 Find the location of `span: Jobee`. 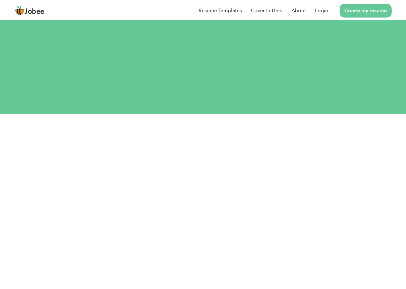

span: Jobee is located at coordinates (34, 12).